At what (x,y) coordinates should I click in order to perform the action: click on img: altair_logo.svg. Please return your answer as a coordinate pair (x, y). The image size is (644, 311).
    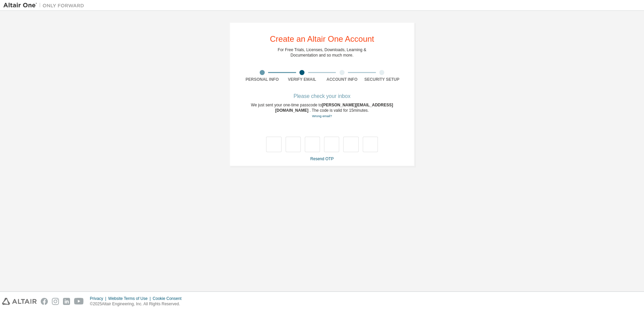
    Looking at the image, I should click on (19, 302).